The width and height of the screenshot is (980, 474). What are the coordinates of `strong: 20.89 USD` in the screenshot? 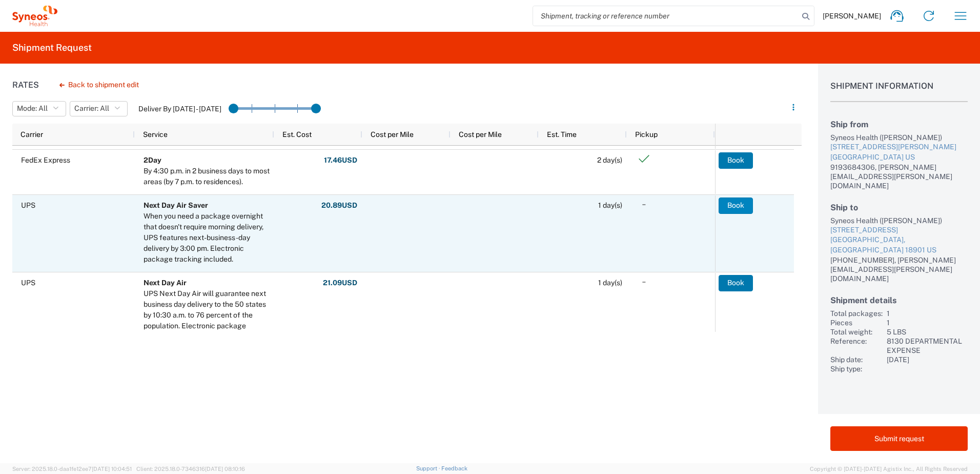 It's located at (339, 205).